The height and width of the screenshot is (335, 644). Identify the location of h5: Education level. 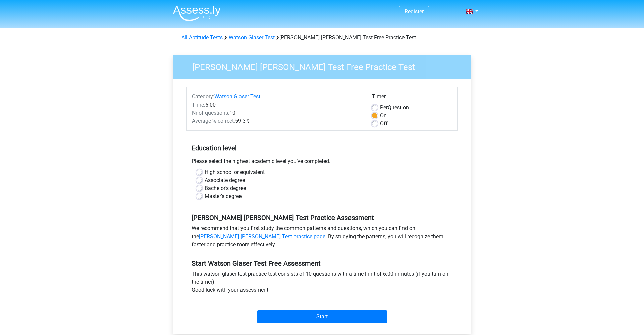
(322, 148).